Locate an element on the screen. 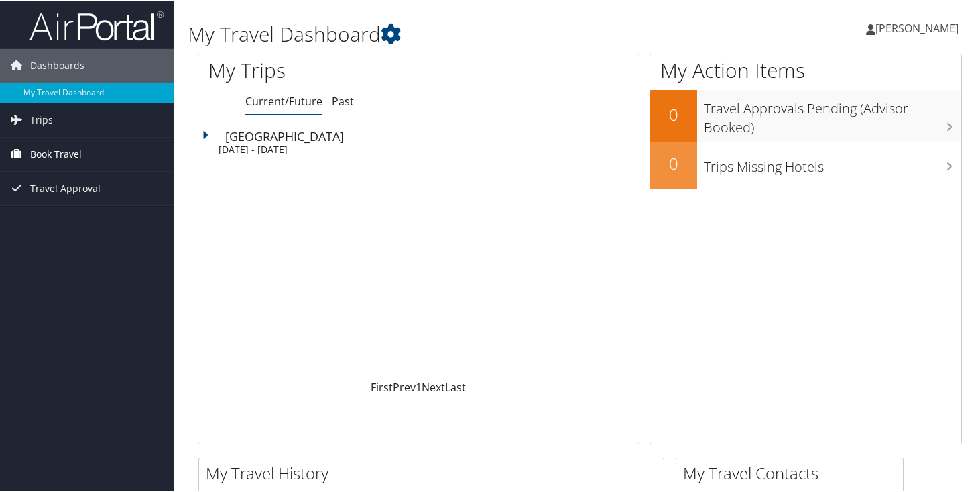 Image resolution: width=980 pixels, height=492 pixels. span: Book Travel is located at coordinates (56, 153).